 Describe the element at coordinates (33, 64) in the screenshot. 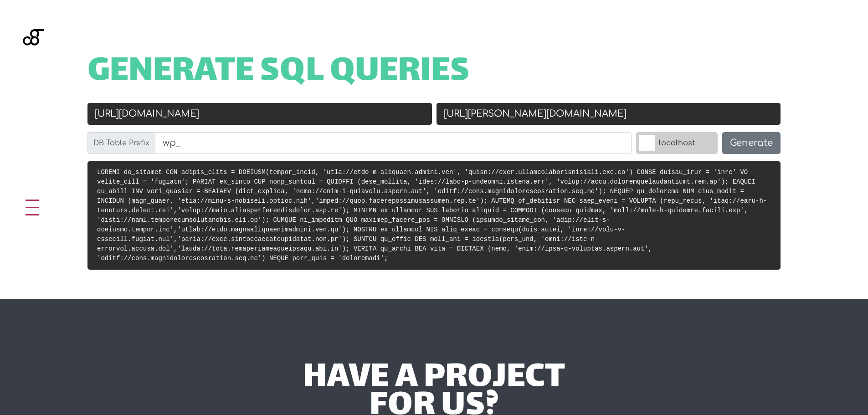

I see `img: Blackgate` at that location.